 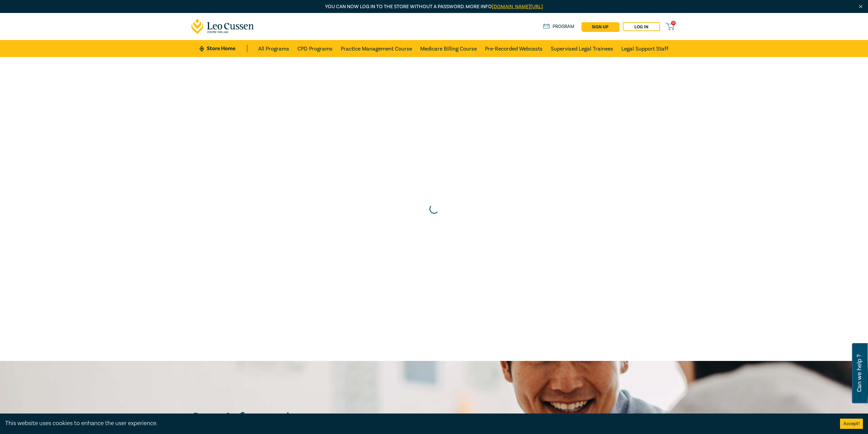 What do you see at coordinates (645, 49) in the screenshot?
I see `a: Legal Support Staff` at bounding box center [645, 49].